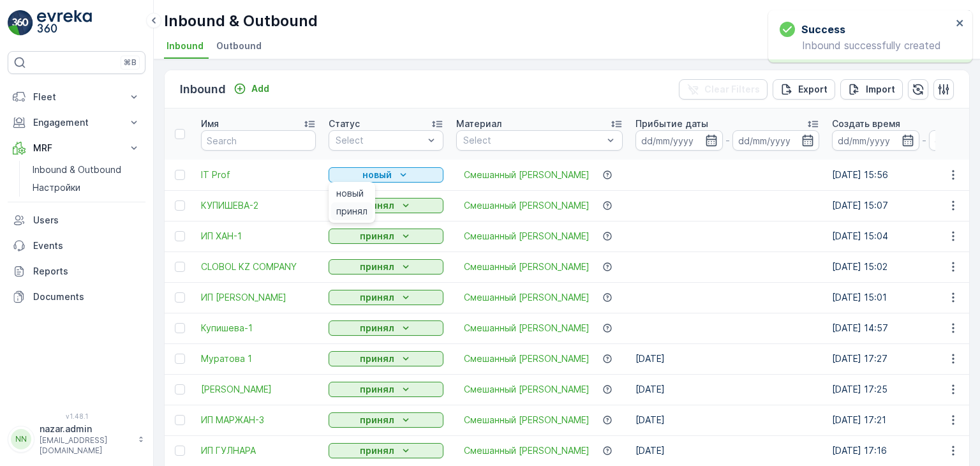  Describe the element at coordinates (259, 297) in the screenshot. I see `a: ИП Маржан Актау` at that location.